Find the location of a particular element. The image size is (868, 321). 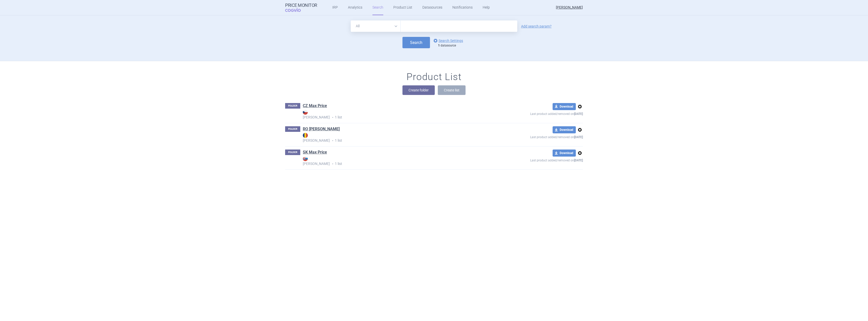

a: CZ Max Price is located at coordinates (315, 106).